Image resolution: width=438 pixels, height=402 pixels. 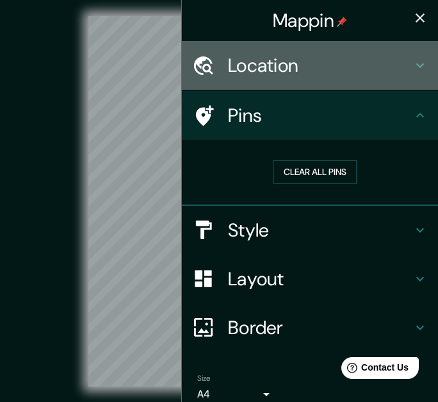 I want to click on h4: Location, so click(x=320, y=65).